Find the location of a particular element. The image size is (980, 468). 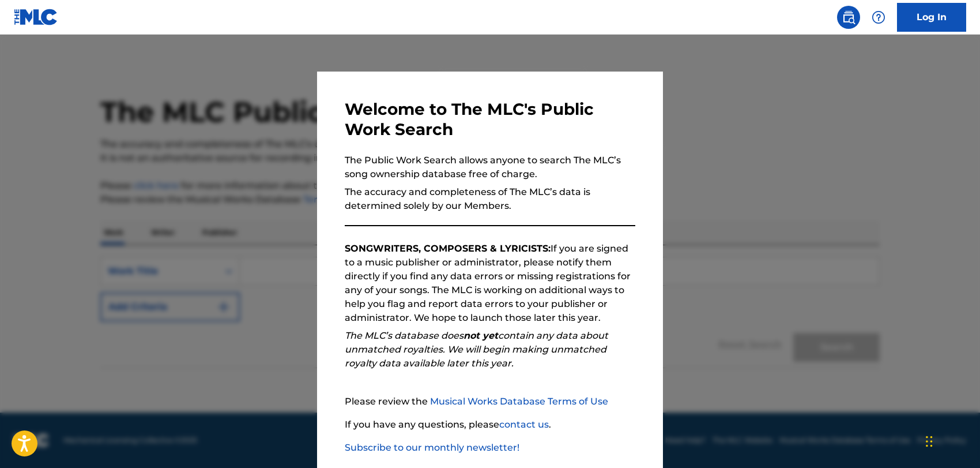

a: Public Search is located at coordinates (849, 17).